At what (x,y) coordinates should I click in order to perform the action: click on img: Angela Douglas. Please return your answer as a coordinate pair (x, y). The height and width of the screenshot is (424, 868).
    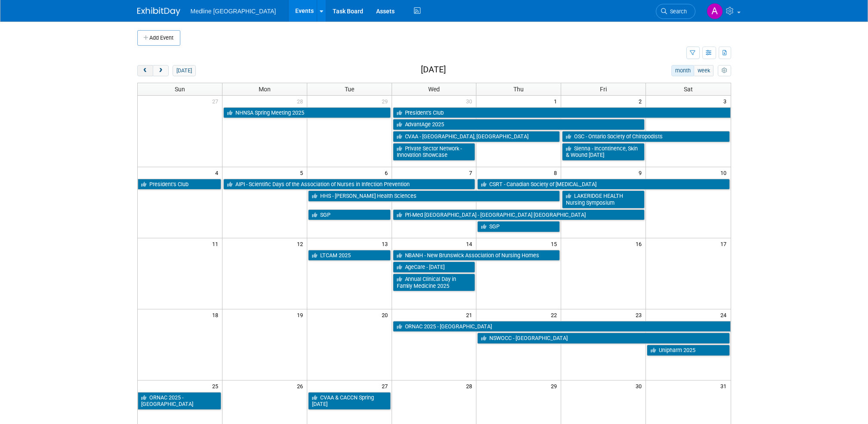
    Looking at the image, I should click on (715, 11).